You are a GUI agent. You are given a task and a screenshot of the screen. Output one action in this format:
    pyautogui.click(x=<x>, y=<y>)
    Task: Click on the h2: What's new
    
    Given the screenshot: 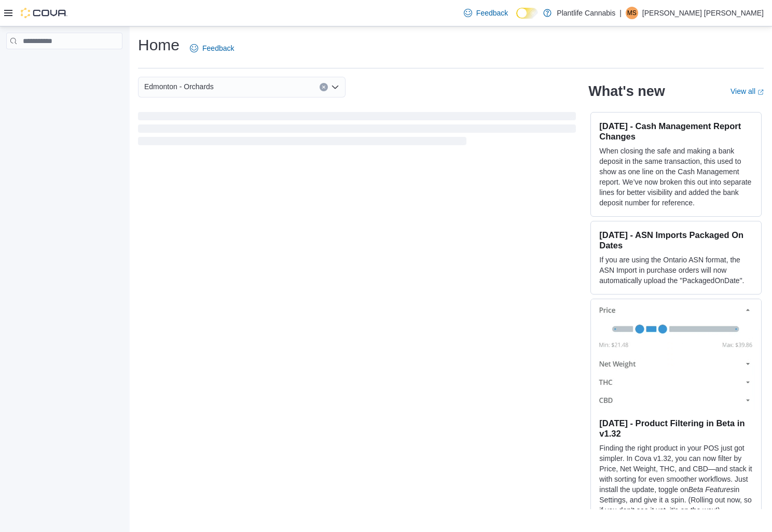 What is the action you would take?
    pyautogui.click(x=626, y=91)
    